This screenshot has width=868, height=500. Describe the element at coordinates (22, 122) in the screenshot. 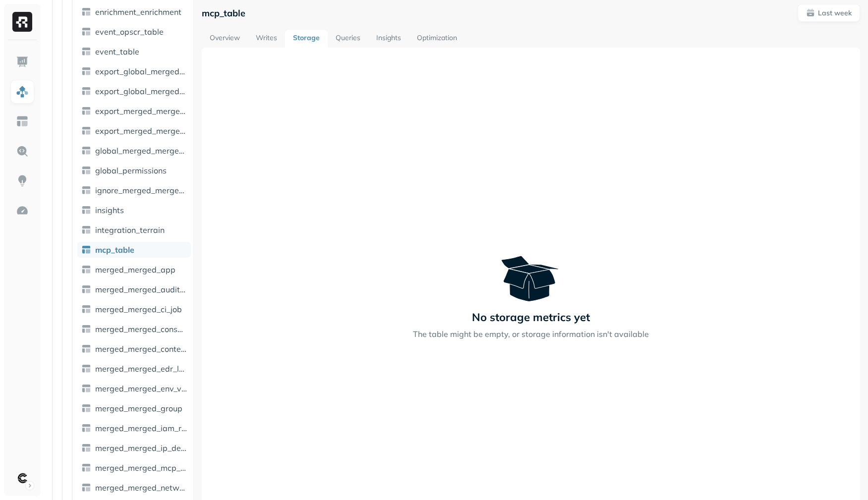

I see `img: Asset Explorer` at that location.